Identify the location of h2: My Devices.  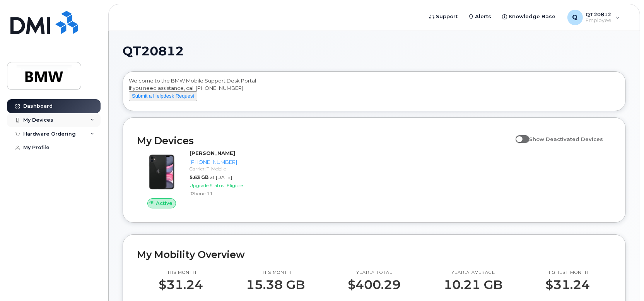
(324, 141).